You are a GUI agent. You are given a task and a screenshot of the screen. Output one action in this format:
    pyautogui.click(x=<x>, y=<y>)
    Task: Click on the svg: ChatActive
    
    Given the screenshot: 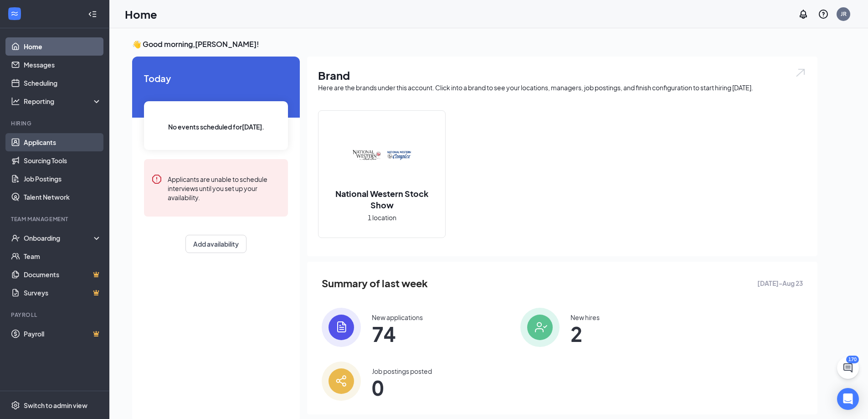 What is the action you would take?
    pyautogui.click(x=848, y=368)
    